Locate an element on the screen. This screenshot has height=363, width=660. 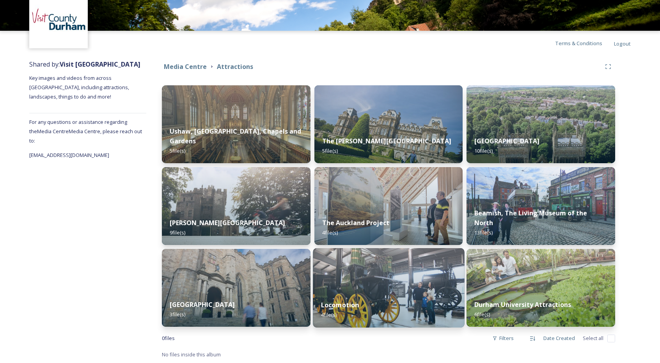
div: Filters is located at coordinates (502, 338).